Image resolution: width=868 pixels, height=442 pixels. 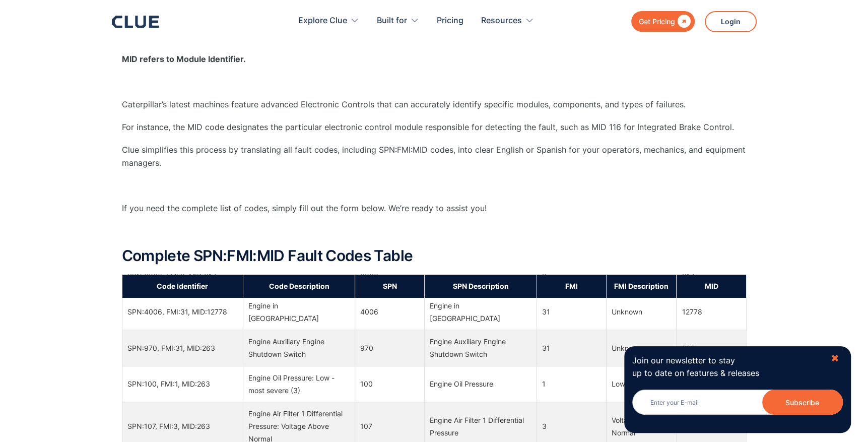 I want to click on a: Get Pricing, so click(x=663, y=21).